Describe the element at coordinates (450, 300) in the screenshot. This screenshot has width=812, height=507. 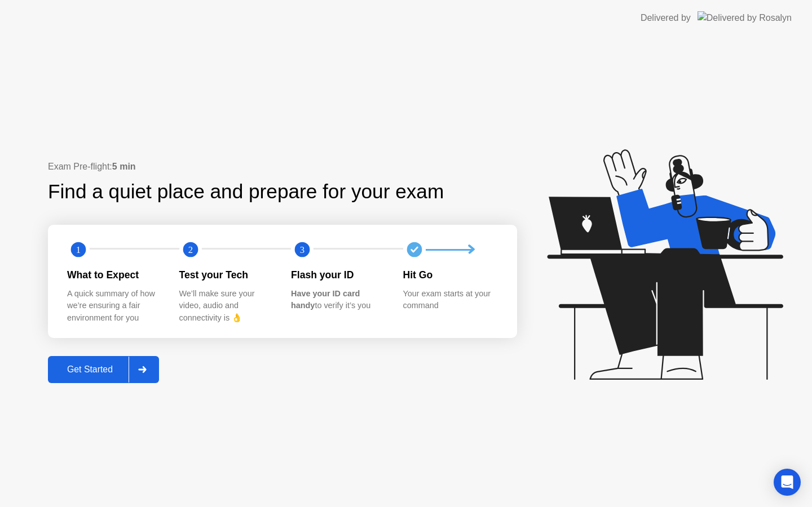
I see `div: Your exam starts at your command` at that location.